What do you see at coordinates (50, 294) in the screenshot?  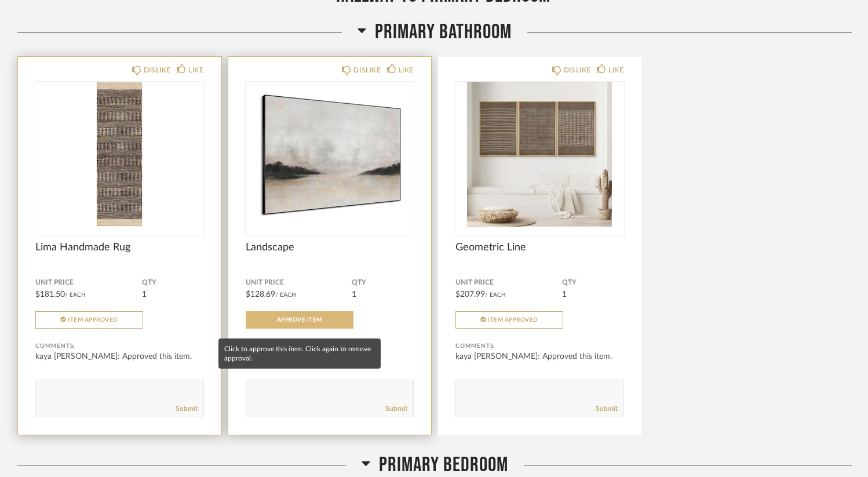 I see `span: $181.50` at bounding box center [50, 294].